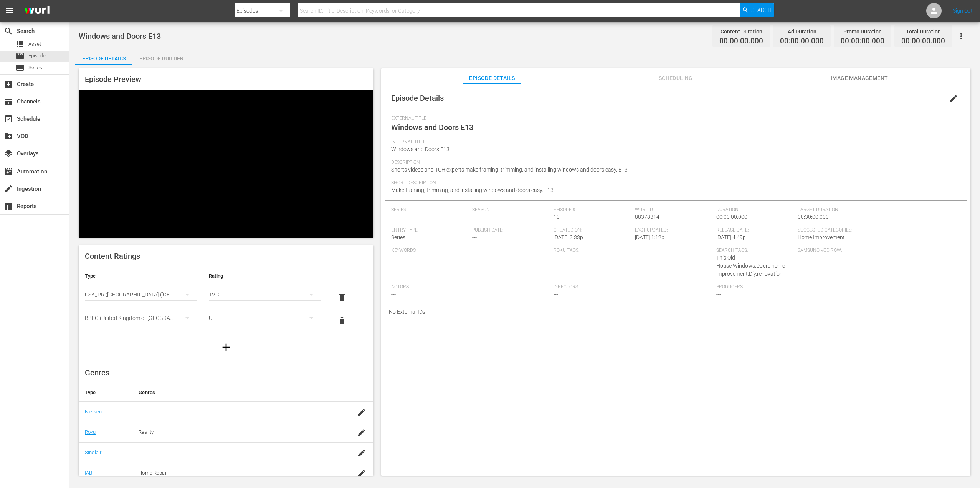  Describe the element at coordinates (757, 10) in the screenshot. I see `button: Search` at that location.